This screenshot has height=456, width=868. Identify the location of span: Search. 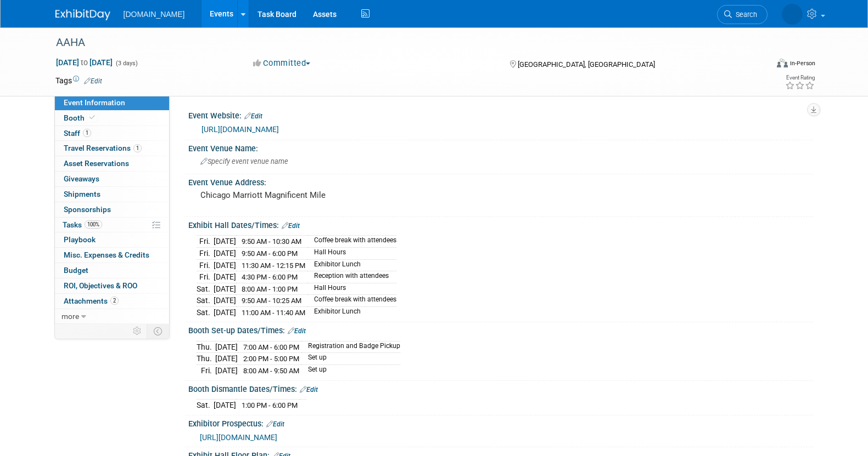
(745, 14).